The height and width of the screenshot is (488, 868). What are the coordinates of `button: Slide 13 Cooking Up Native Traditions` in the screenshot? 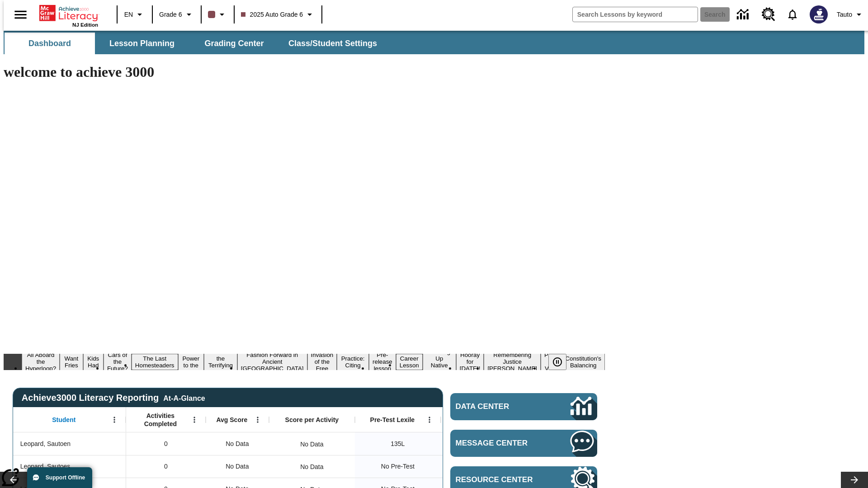 It's located at (439, 362).